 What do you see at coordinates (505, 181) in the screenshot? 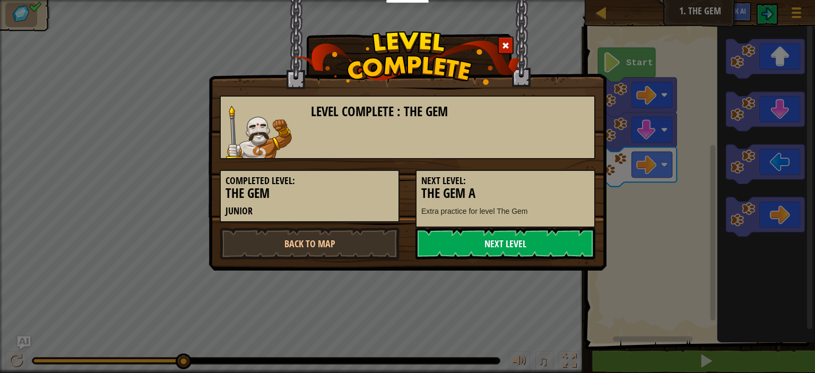
I see `h5: Next Level:` at bounding box center [505, 181].